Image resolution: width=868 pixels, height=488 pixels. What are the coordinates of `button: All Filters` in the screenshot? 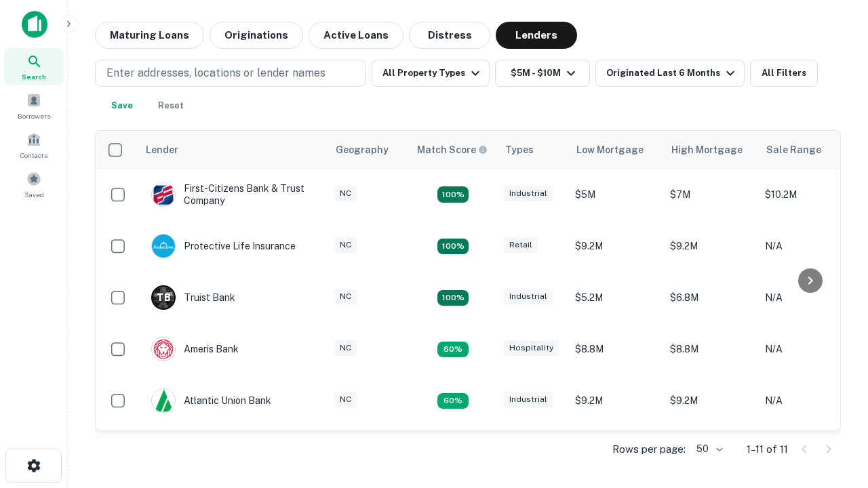 It's located at (784, 73).